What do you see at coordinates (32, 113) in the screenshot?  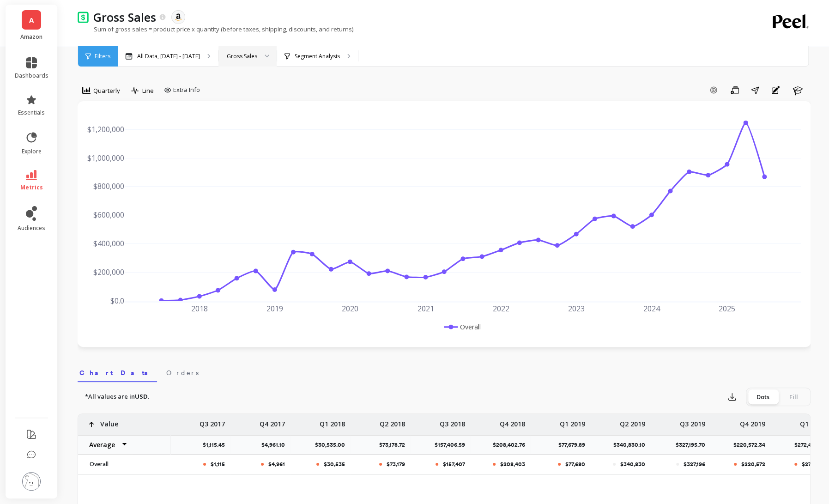 I see `span: essentials` at bounding box center [32, 113].